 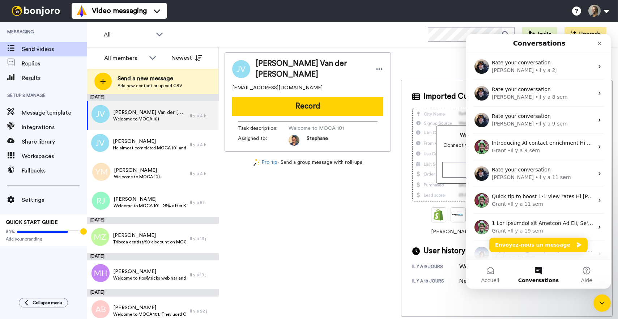 What do you see at coordinates (458, 215) in the screenshot?
I see `img: Ontraport` at bounding box center [458, 215].